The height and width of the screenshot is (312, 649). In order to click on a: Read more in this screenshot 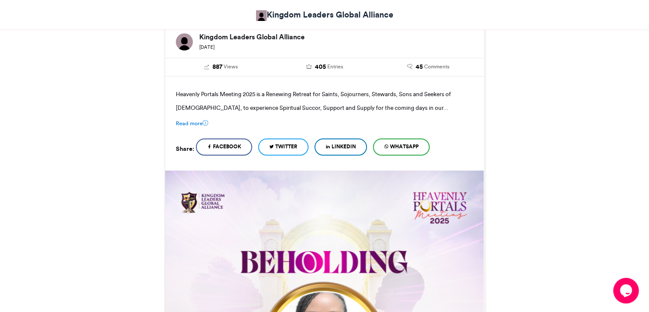, I will do `click(192, 123)`.